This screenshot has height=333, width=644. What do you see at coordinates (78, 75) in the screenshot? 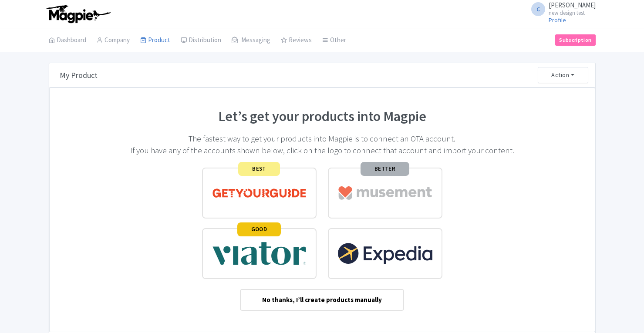
I see `h3: My Product` at bounding box center [78, 75].